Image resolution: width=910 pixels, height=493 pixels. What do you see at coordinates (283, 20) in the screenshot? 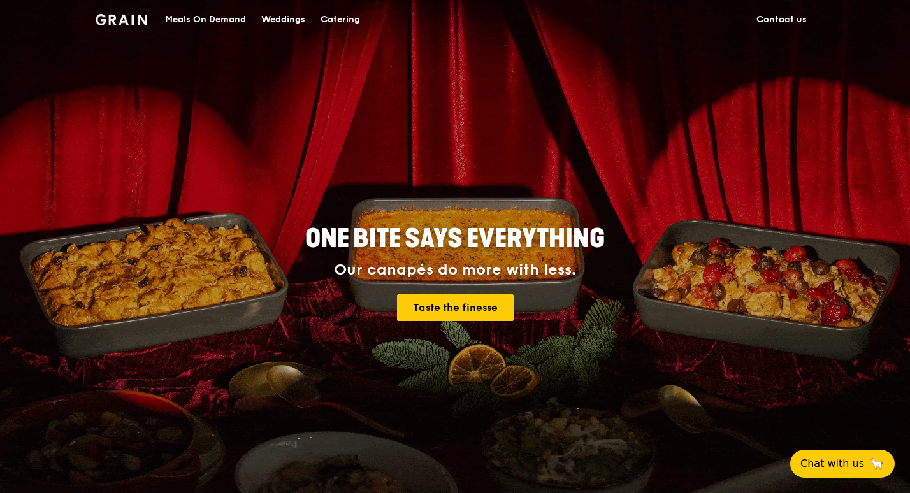
I see `div: Weddings` at bounding box center [283, 20].